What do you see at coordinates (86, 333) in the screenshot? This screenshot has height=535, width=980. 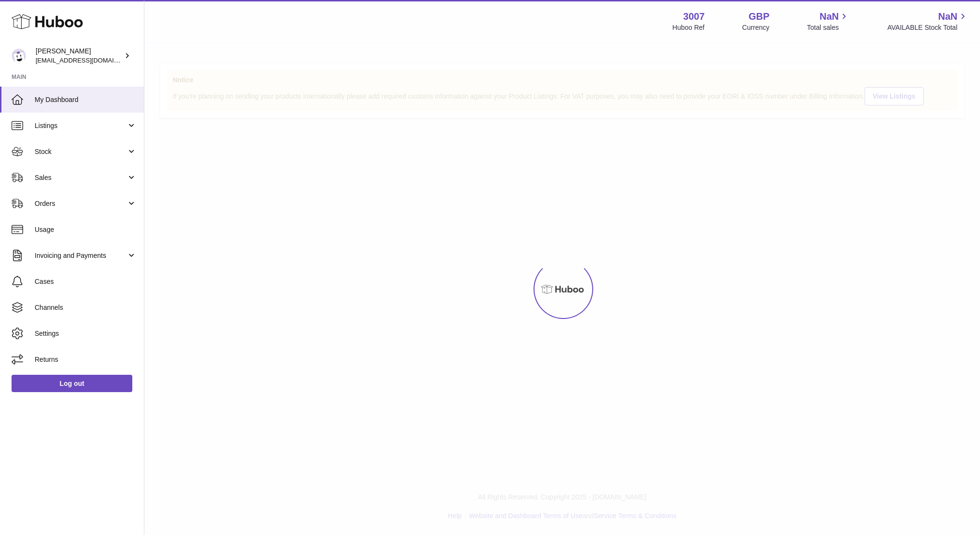 I see `span: Settings` at bounding box center [86, 333].